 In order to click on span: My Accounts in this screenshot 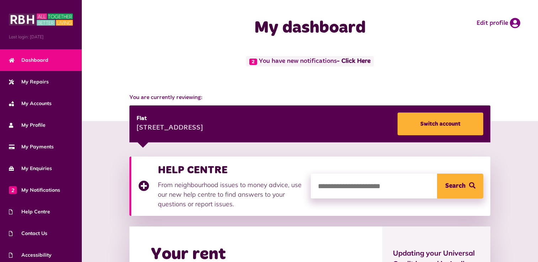, I will do `click(30, 103)`.